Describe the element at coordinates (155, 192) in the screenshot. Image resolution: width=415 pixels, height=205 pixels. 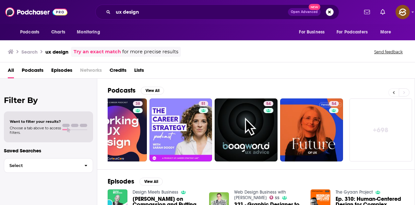
I see `a: Design Meets Business` at that location.